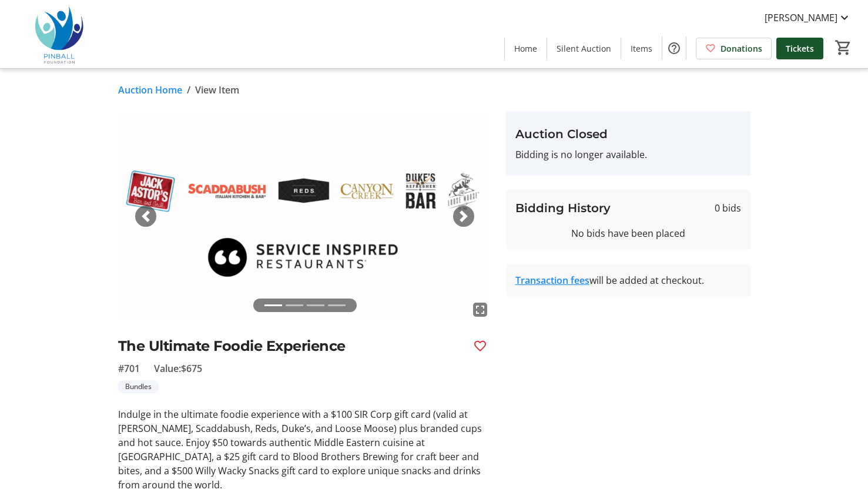 Image resolution: width=868 pixels, height=496 pixels. What do you see at coordinates (129, 369) in the screenshot?
I see `span: #701` at bounding box center [129, 369].